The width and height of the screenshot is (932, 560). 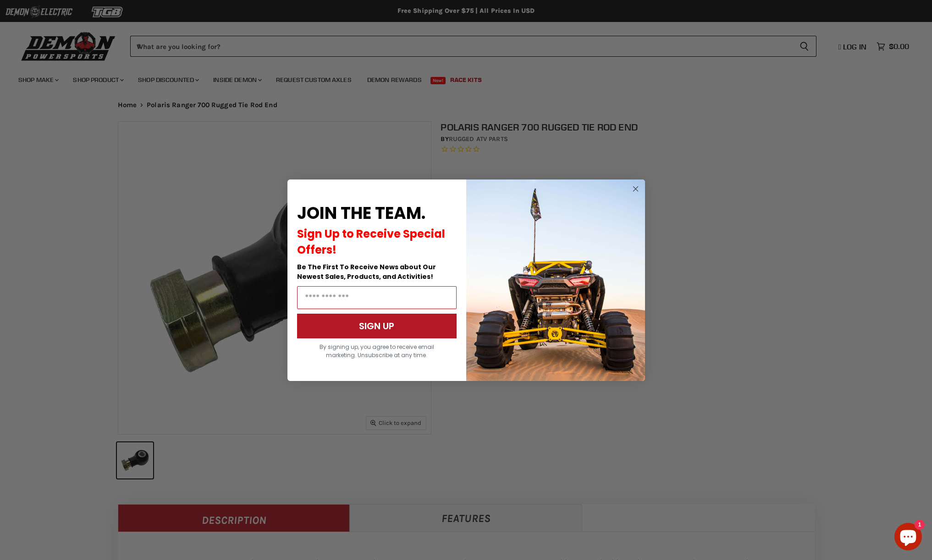 What do you see at coordinates (377, 326) in the screenshot?
I see `button: SIGN UP` at bounding box center [377, 326].